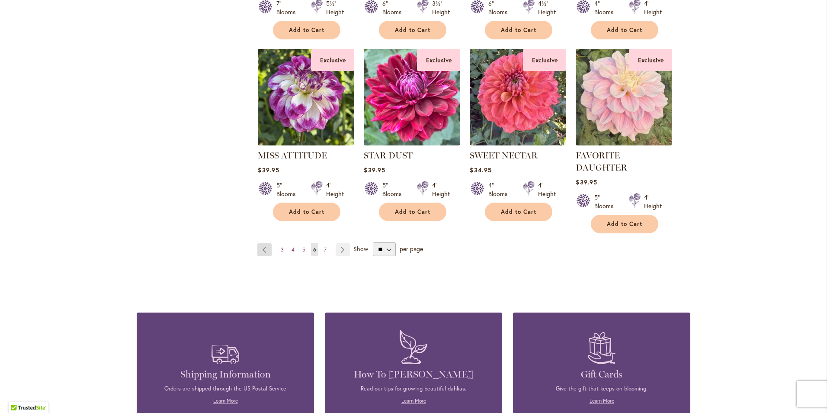 Image resolution: width=827 pixels, height=413 pixels. I want to click on span: 5, so click(304, 249).